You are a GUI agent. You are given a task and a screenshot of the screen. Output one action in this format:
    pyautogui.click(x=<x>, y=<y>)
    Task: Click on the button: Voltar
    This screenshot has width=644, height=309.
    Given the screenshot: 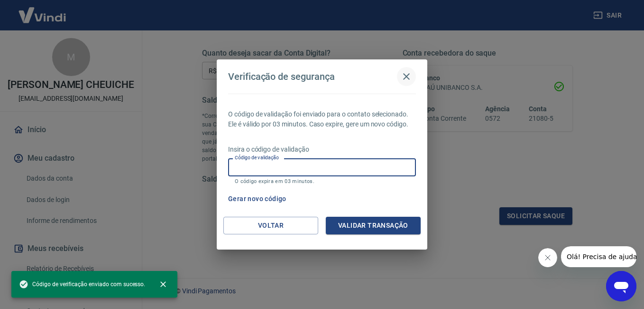 What is the action you would take?
    pyautogui.click(x=271, y=225)
    